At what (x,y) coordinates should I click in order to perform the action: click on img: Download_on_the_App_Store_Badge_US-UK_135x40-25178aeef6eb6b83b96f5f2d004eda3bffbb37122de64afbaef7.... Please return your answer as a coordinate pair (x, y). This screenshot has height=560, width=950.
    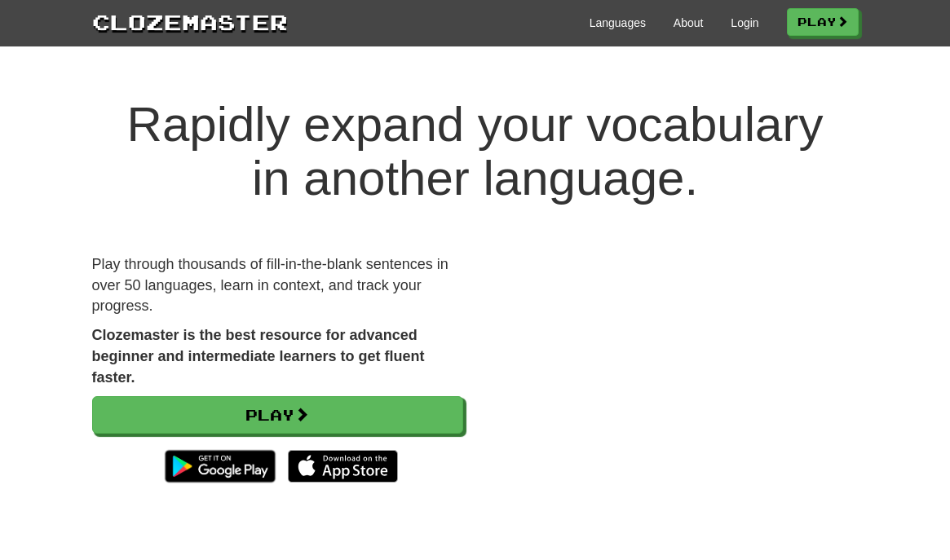
    Looking at the image, I should click on (343, 467).